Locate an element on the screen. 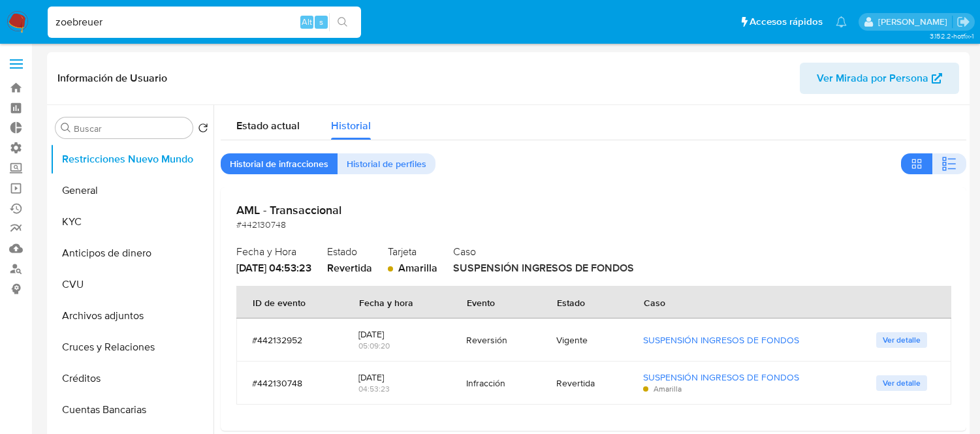  button: Anticipos de dinero is located at coordinates (132, 253).